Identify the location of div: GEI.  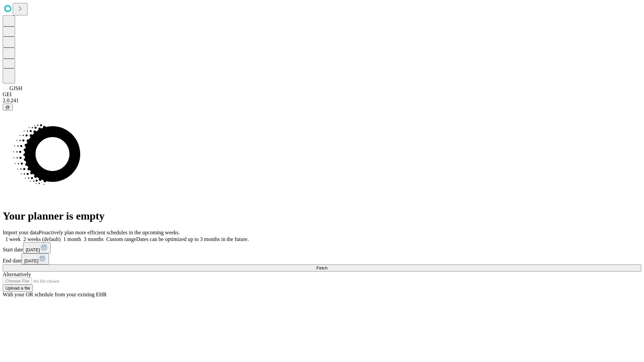
(322, 94).